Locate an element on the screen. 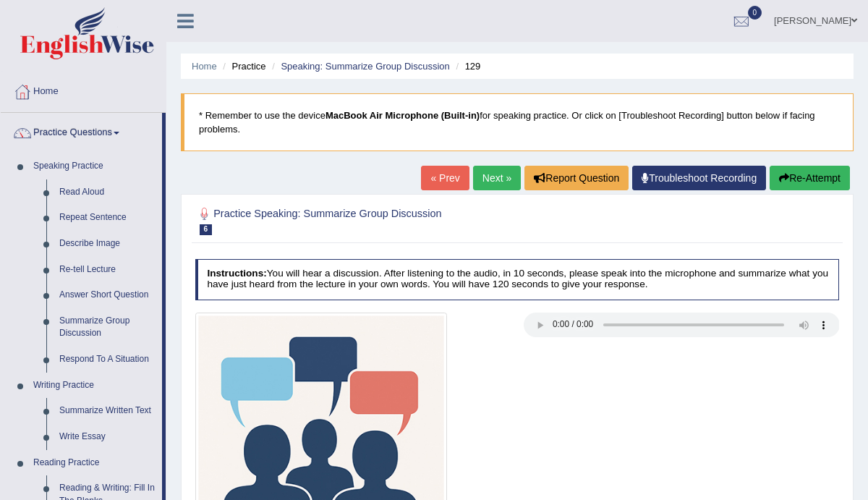 The height and width of the screenshot is (500, 868). button: Re-Attempt is located at coordinates (810, 178).